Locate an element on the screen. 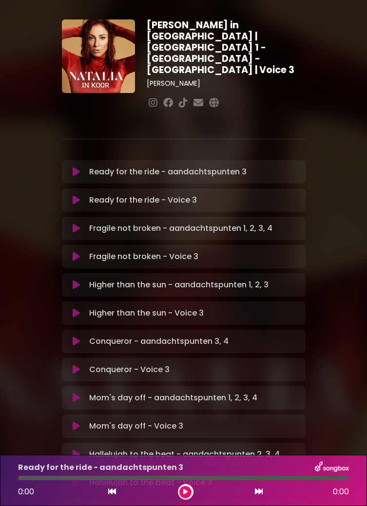 The width and height of the screenshot is (367, 506). img: YTVS25JmS9CLUqXqkEhs is located at coordinates (98, 56).